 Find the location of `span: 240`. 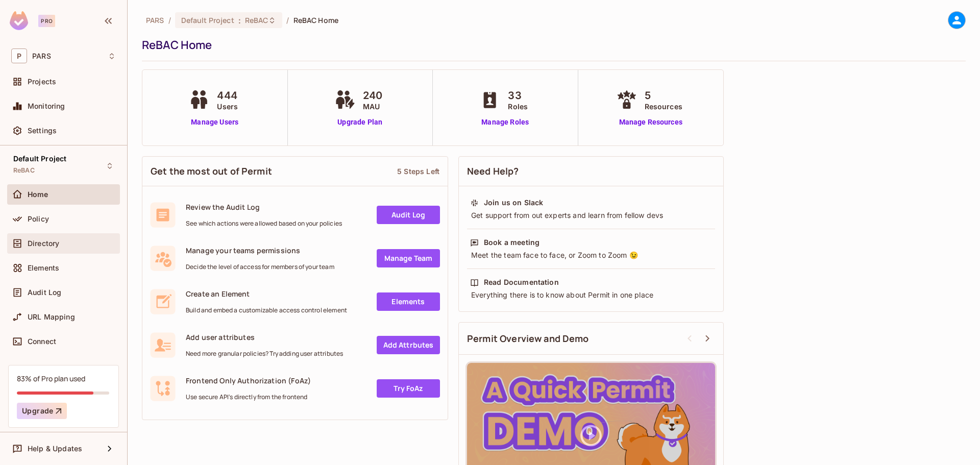

span: 240 is located at coordinates (372, 96).